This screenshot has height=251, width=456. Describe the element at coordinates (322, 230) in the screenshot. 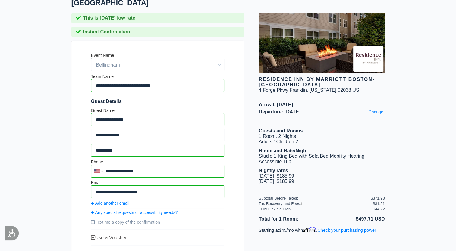

I see `p: Starting at /mo with .` at that location.